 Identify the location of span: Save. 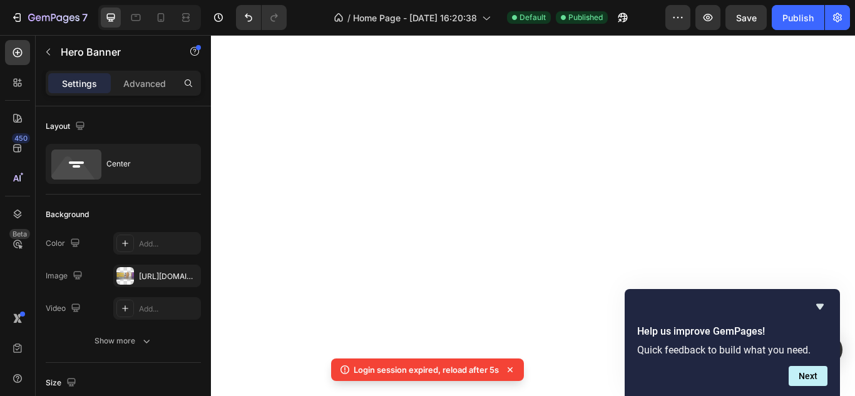
(746, 18).